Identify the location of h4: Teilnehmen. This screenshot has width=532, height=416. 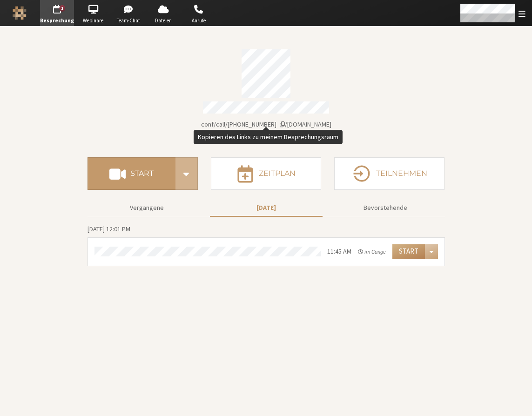
(402, 174).